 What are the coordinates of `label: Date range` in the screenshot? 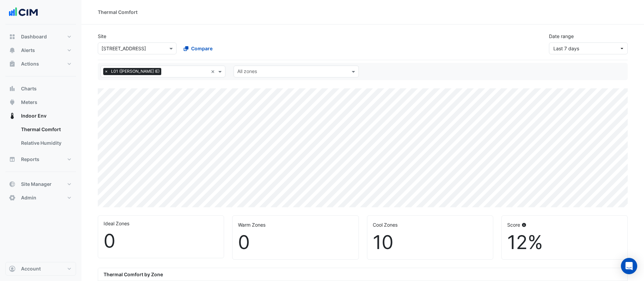 It's located at (561, 36).